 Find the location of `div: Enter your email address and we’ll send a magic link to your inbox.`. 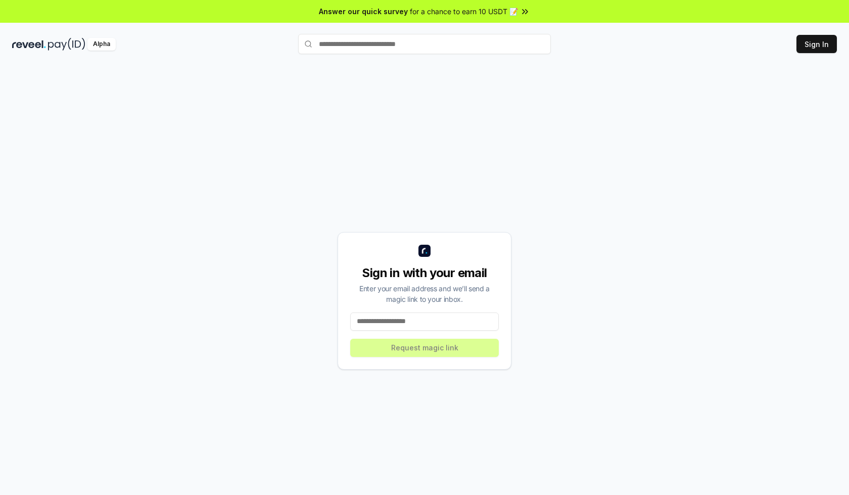

div: Enter your email address and we’ll send a magic link to your inbox. is located at coordinates (425, 294).